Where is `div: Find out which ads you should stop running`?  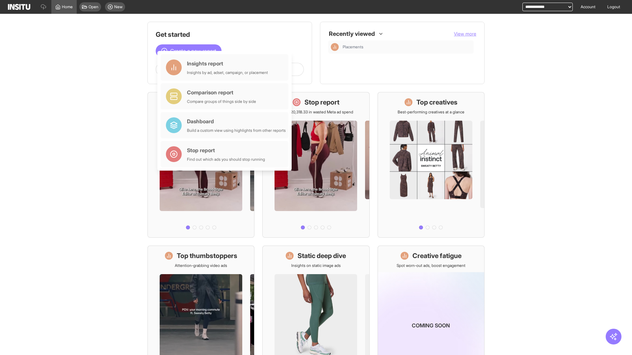 div: Find out which ads you should stop running is located at coordinates (226, 160).